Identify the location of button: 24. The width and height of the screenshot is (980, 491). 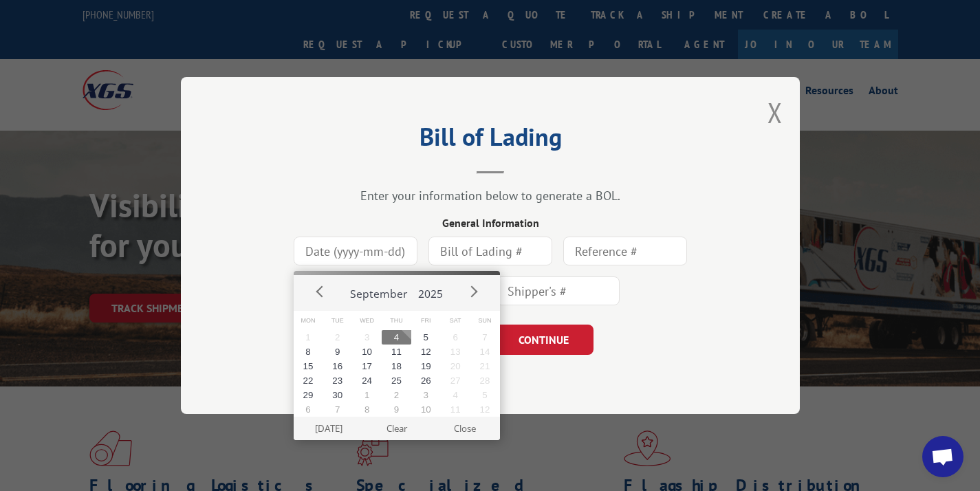
(367, 380).